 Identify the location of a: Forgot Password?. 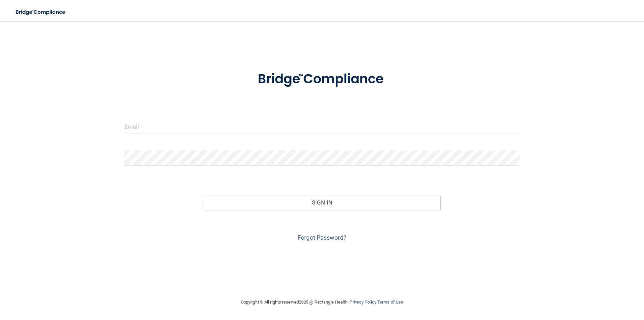
(322, 237).